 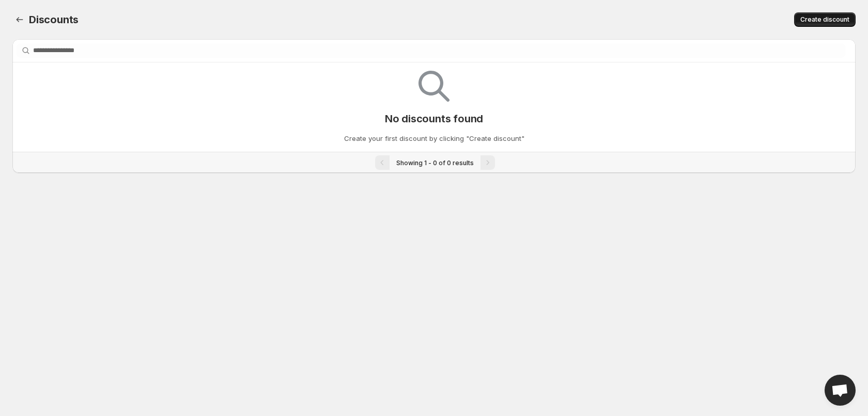 I want to click on button: Create discount, so click(x=825, y=19).